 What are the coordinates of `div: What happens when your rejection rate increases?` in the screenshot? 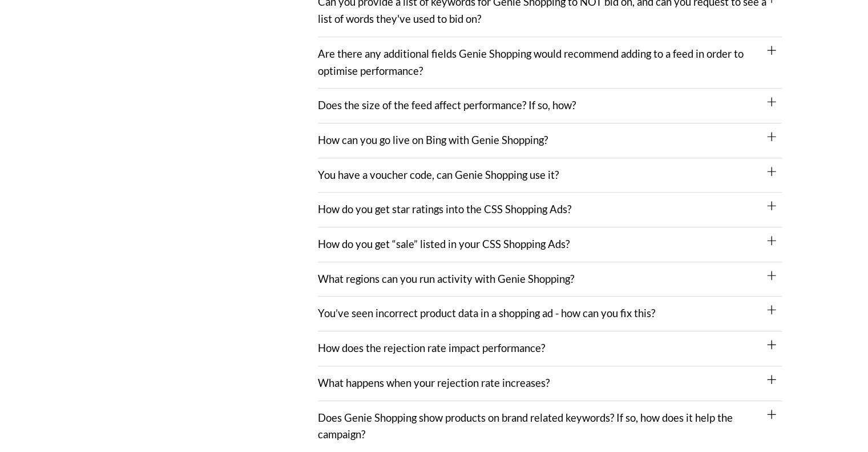 It's located at (550, 383).